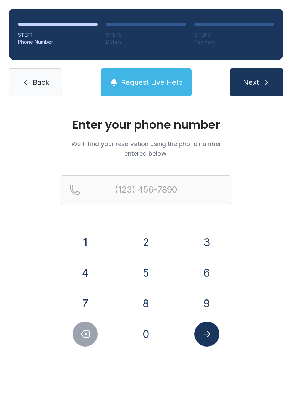 This screenshot has width=292, height=405. Describe the element at coordinates (146, 35) in the screenshot. I see `div: STEP 2` at that location.